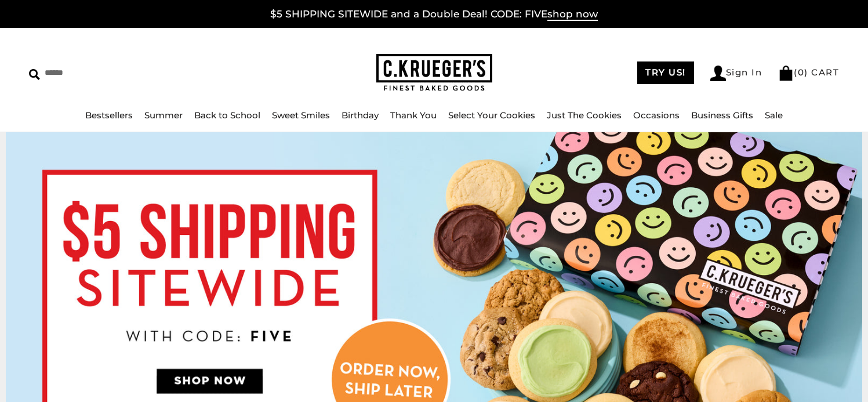  Describe the element at coordinates (657, 115) in the screenshot. I see `a: Occasions` at that location.